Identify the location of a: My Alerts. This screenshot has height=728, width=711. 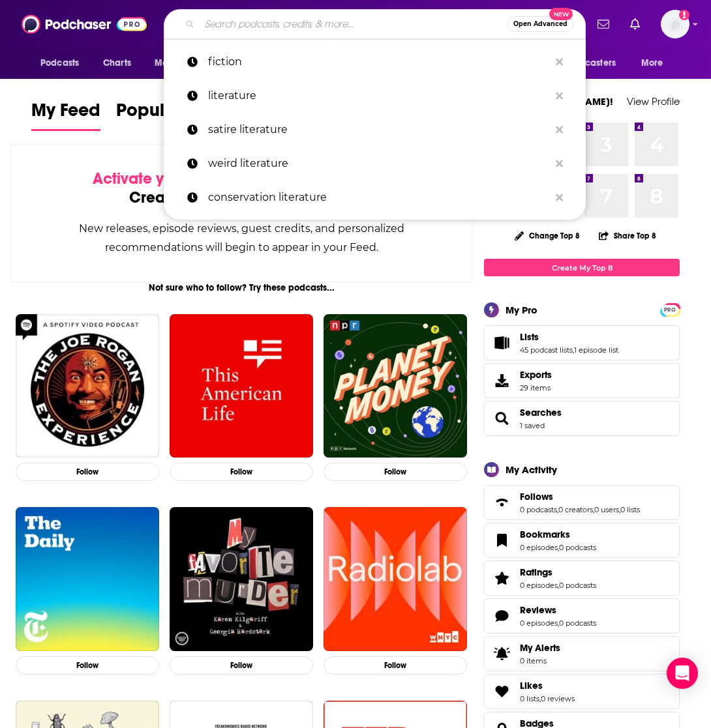
(581, 654).